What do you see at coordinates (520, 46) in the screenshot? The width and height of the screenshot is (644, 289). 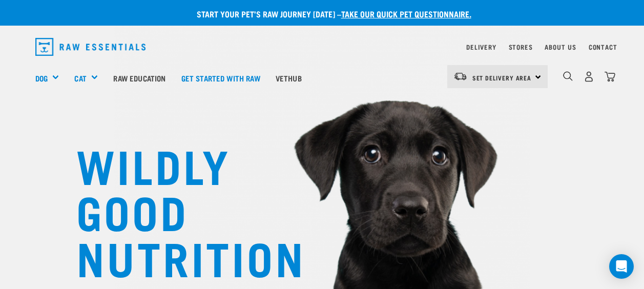 I see `a: Stores` at bounding box center [520, 46].